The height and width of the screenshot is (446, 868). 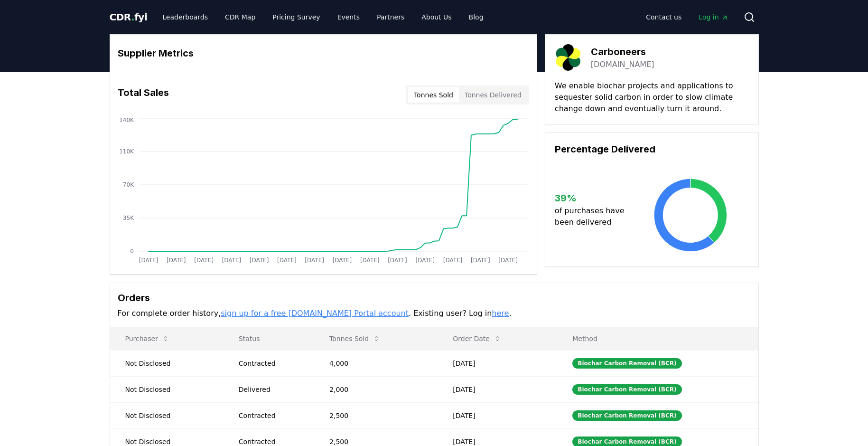 I want to click on p: We enable biochar projects and applications to sequester solid carbon in order to slow climate ch..., so click(x=652, y=97).